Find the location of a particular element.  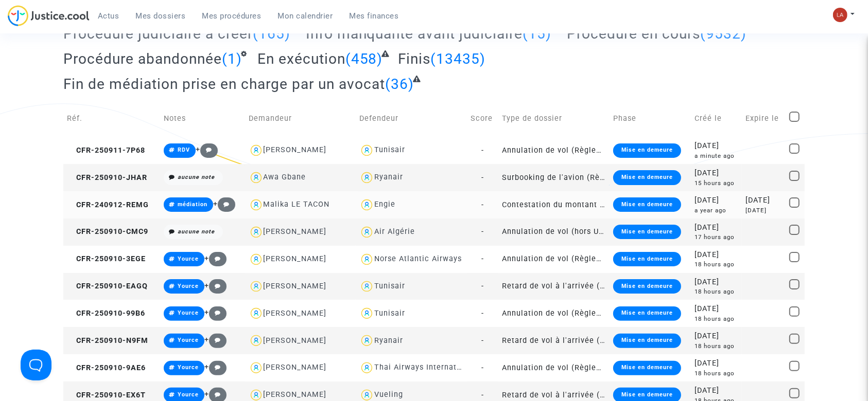

td: Defendeur is located at coordinates (412, 118).